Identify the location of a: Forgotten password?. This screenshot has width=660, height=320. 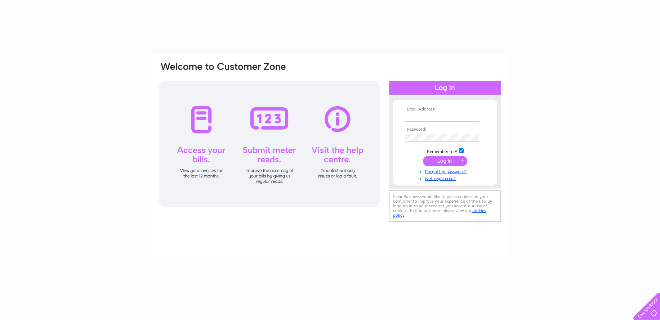
(446, 171).